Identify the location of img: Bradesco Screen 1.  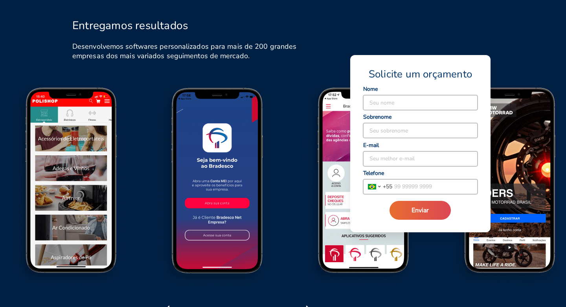
(220, 187).